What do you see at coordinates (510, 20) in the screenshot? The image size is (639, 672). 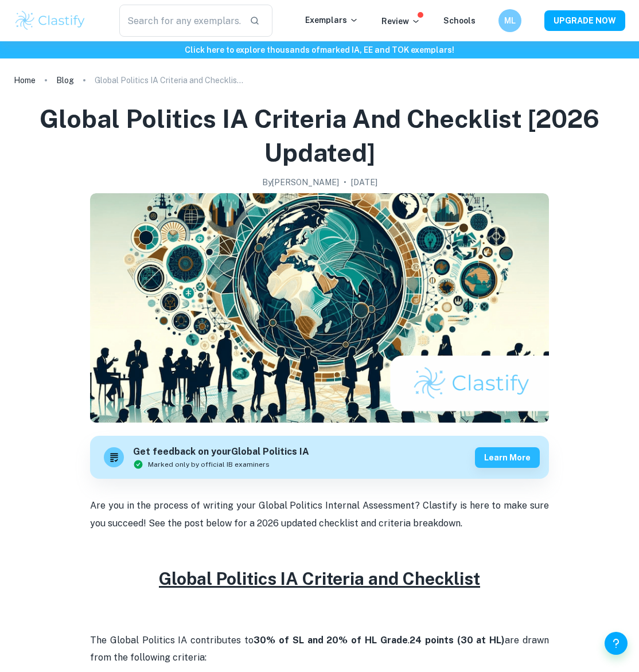 I see `h6: ML` at bounding box center [510, 20].